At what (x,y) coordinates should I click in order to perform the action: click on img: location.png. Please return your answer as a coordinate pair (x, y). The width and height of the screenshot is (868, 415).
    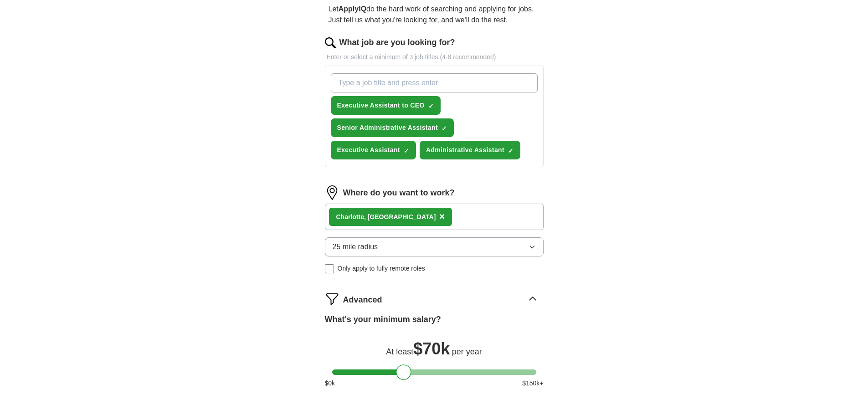
    Looking at the image, I should click on (332, 193).